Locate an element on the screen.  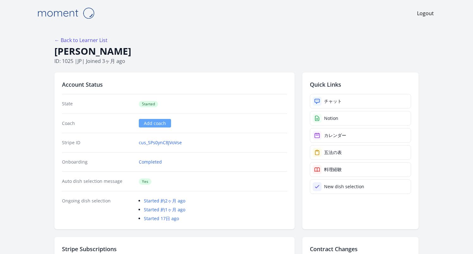
h2: Stripe Subscriptions is located at coordinates (175, 249).